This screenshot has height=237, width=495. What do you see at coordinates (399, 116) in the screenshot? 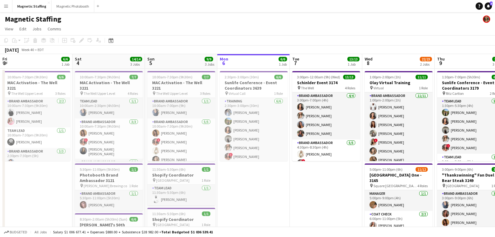
I see `app-job-card: 1:00pm-2:00pm (1h)11/11Olay Virtual Training Virtual1 RoleBrand Ambassador11/111:00pm-2:00pm (1h)...` at bounding box center [399, 116].